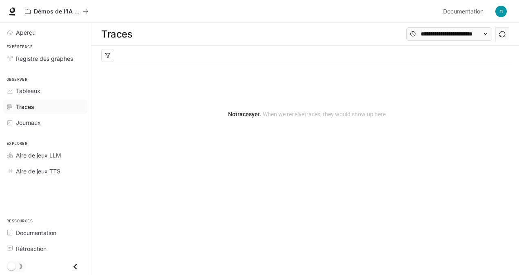 This screenshot has height=275, width=519. Describe the element at coordinates (117, 34) in the screenshot. I see `h1: Traces` at that location.